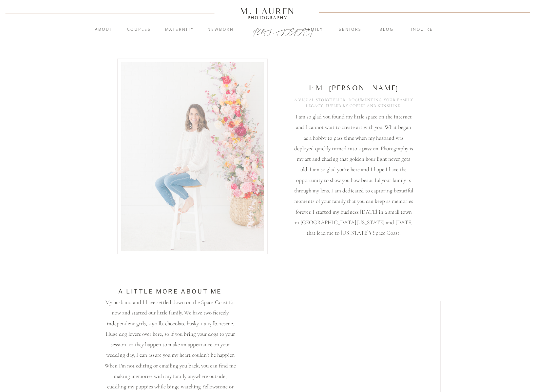 The width and height of the screenshot is (535, 392). I want to click on h1: A visual storyteller, documenting your family legacy, fueled by coffEe and sunshine., so click(353, 104).